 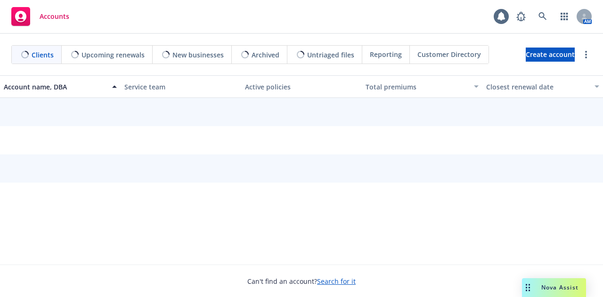 What do you see at coordinates (198, 55) in the screenshot?
I see `span: New businesses` at bounding box center [198, 55].